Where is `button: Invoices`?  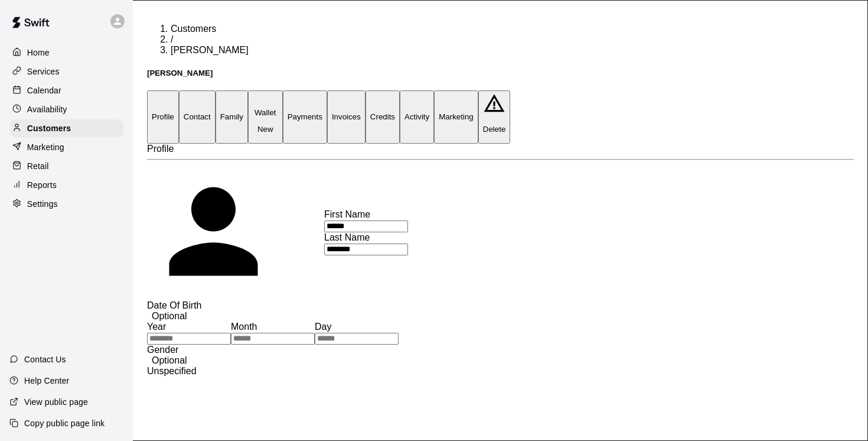
button: Invoices is located at coordinates (346, 116).